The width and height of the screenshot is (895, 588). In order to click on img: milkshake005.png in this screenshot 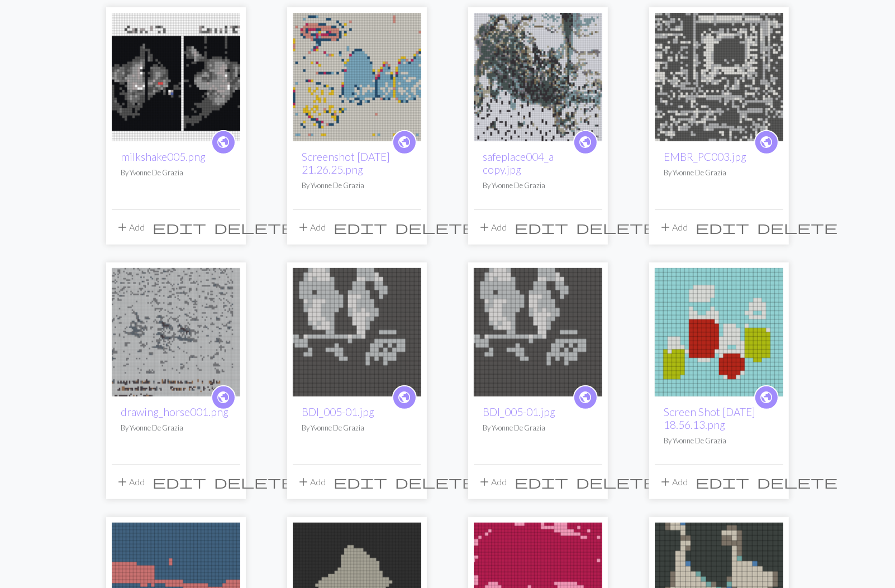, I will do `click(176, 77)`.